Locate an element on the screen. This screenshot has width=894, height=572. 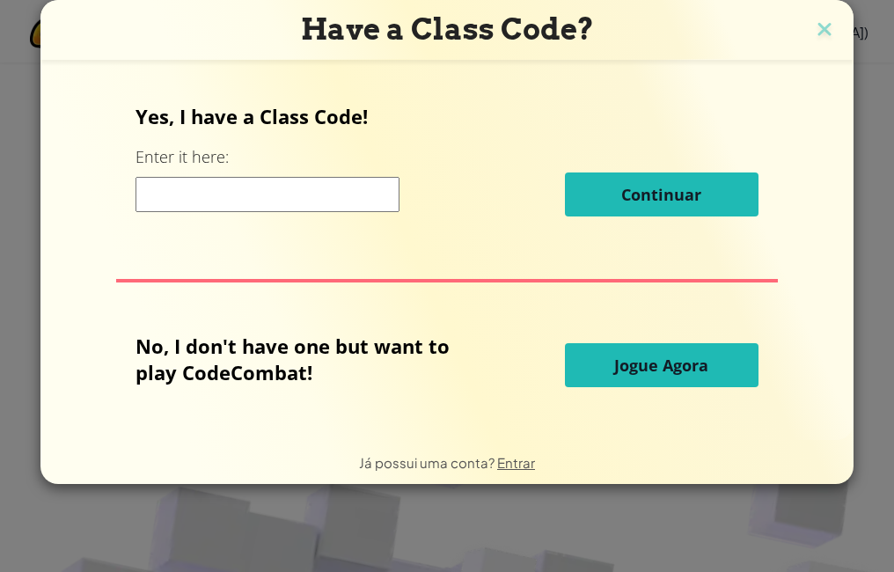
span: Continuar is located at coordinates (660, 194).